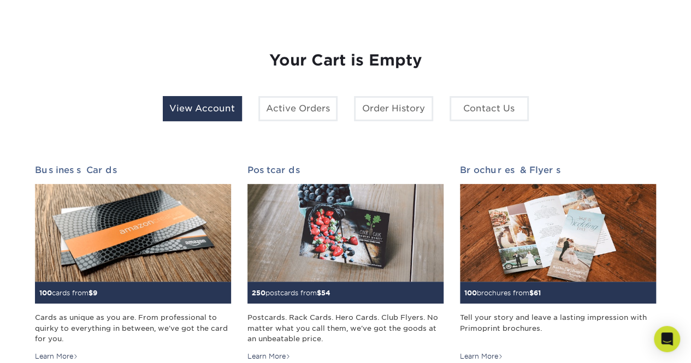 This screenshot has height=363, width=691. I want to click on a: Postcards 250postcards from$54 Postcards. Rack Cards. Hero Cards. Club Flyers. No matter what you..., so click(345, 263).